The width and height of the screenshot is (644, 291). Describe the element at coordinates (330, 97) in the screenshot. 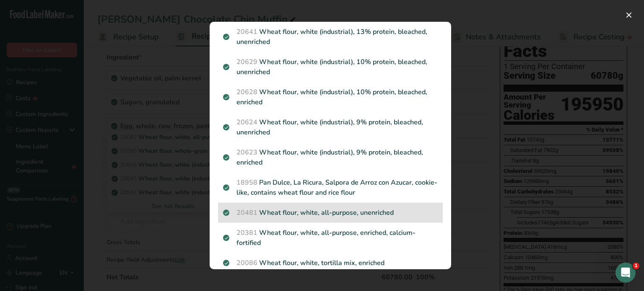

I see `p: Wheat flour, white (industrial), 10% protein, bleached, enriched` at that location.